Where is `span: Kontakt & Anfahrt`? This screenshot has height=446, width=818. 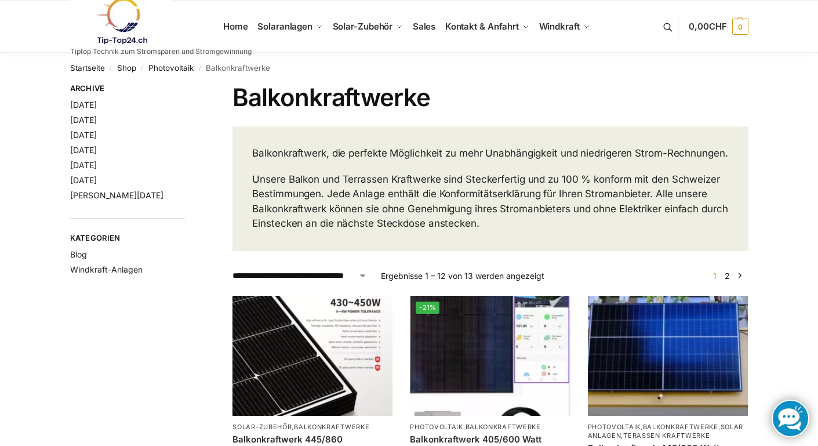 span: Kontakt & Anfahrt is located at coordinates (482, 26).